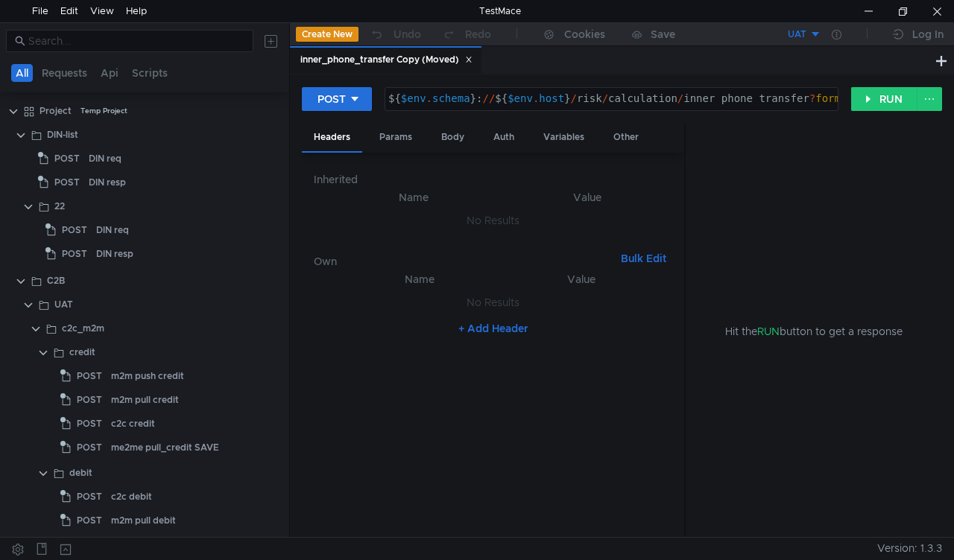 Image resolution: width=954 pixels, height=560 pixels. I want to click on div: POST, so click(332, 99).